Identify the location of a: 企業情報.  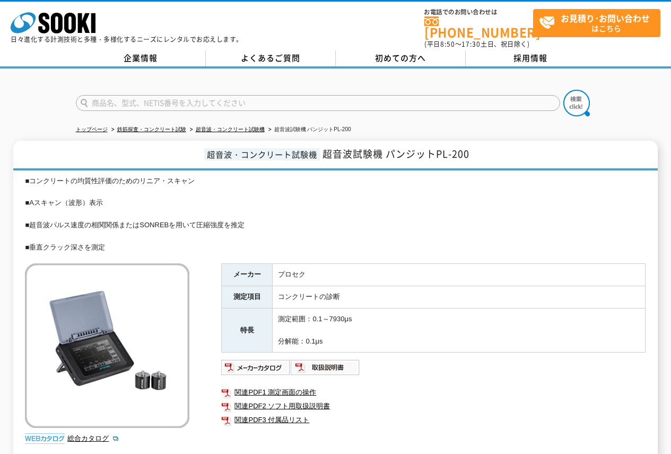
(141, 58).